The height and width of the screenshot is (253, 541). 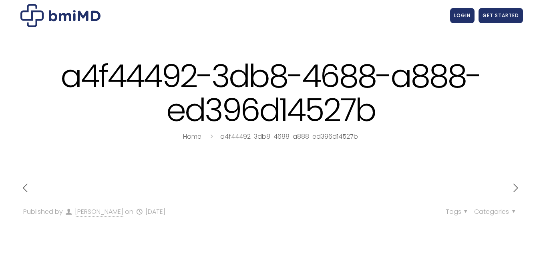 I want to click on i: breadcrumbs separator, so click(x=211, y=137).